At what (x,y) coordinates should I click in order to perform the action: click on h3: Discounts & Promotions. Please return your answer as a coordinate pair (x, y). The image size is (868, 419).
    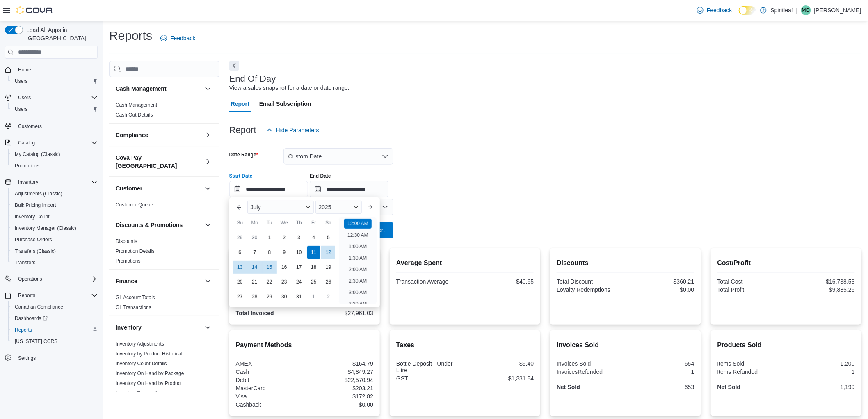
    Looking at the image, I should click on (149, 225).